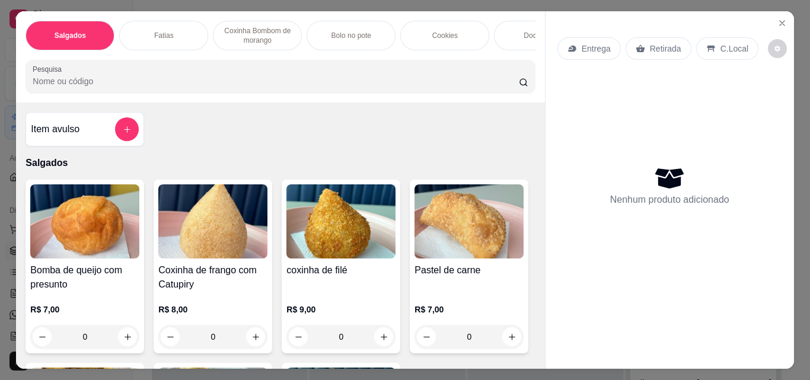  I want to click on input: Pesquisa, so click(276, 81).